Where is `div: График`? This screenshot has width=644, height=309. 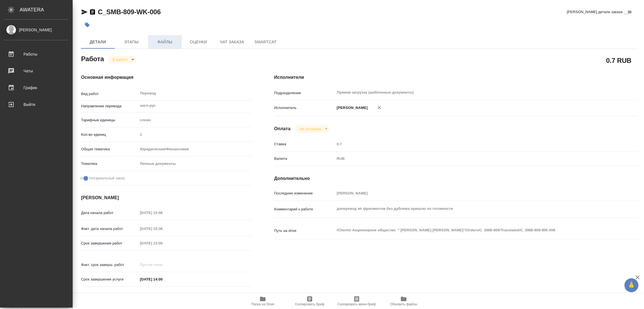 div: График is located at coordinates (36, 88).